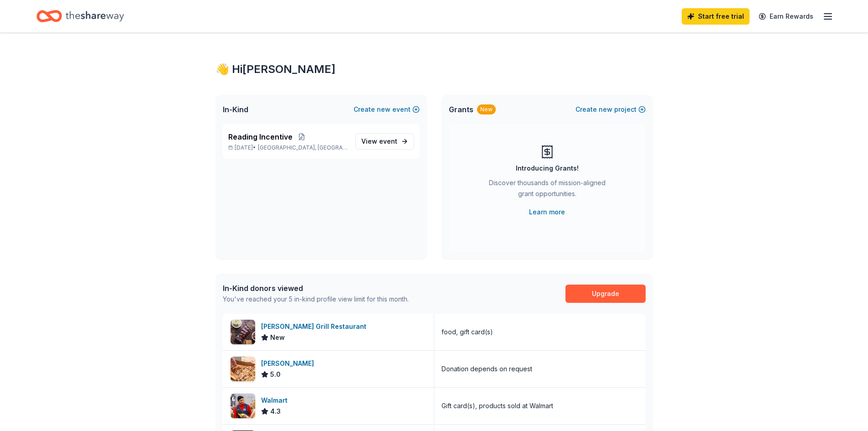 This screenshot has width=868, height=431. What do you see at coordinates (277, 338) in the screenshot?
I see `span: New` at bounding box center [277, 338].